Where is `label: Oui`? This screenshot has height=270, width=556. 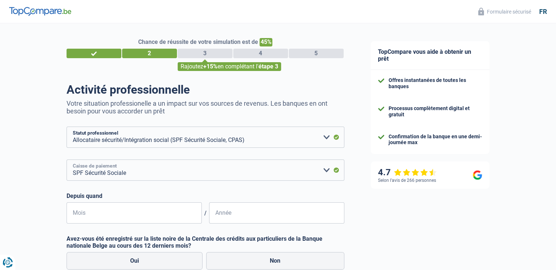 label: Oui is located at coordinates (135, 261).